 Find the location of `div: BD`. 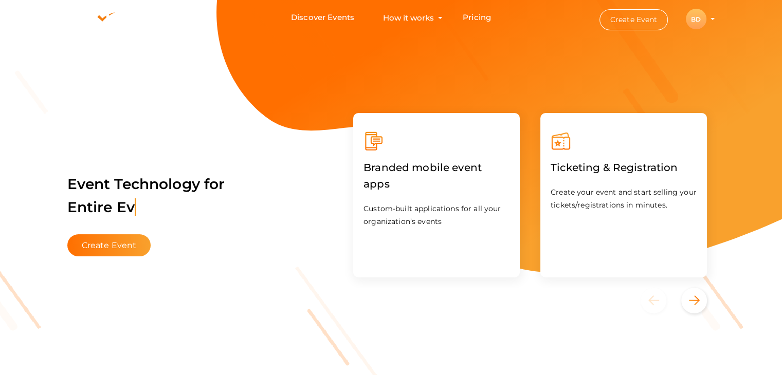

div: BD is located at coordinates (696, 19).